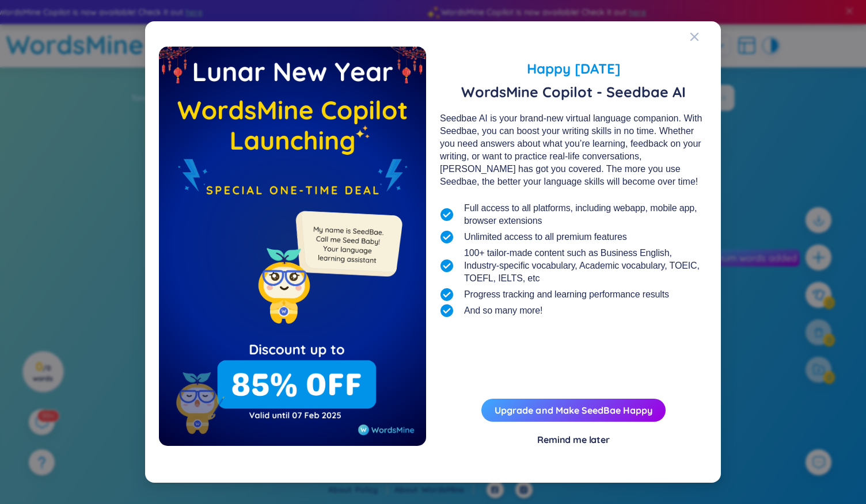  Describe the element at coordinates (503, 311) in the screenshot. I see `span: And so many more!` at that location.